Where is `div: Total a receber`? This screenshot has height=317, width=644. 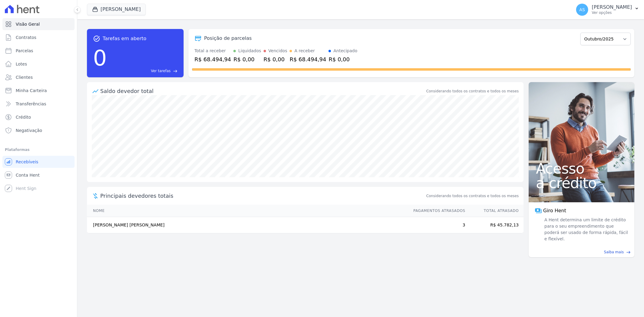 div: Total a receber is located at coordinates (213, 51).